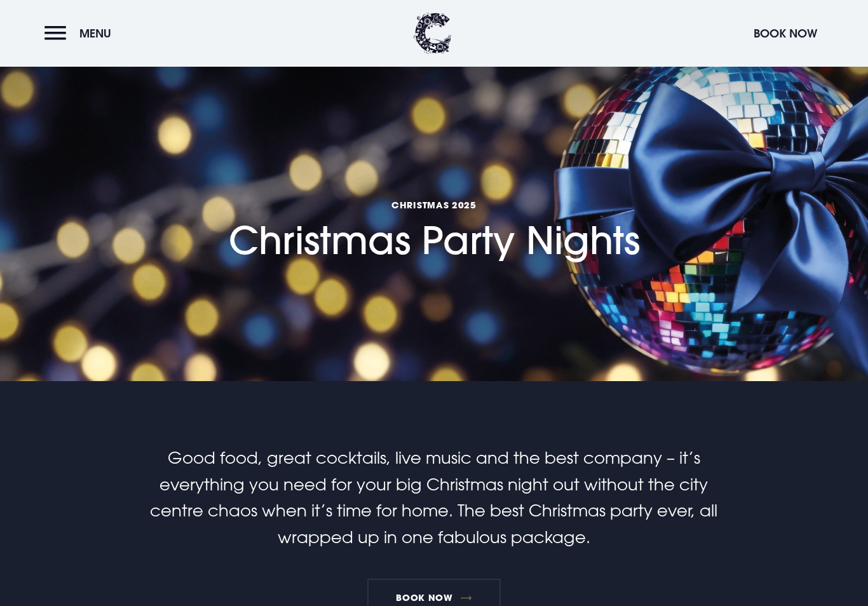  Describe the element at coordinates (433, 33) in the screenshot. I see `img: Clandeboye Lodge` at that location.